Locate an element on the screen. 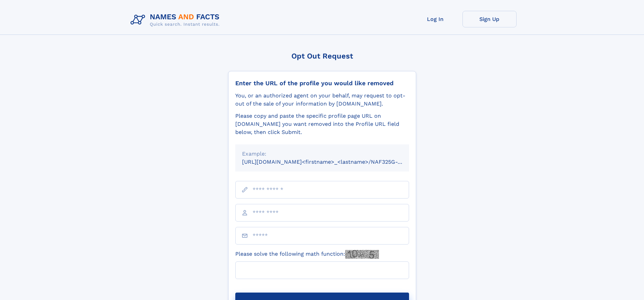 This screenshot has width=644, height=300. div: Enter the URL of the profile you would like removed is located at coordinates (322, 83).